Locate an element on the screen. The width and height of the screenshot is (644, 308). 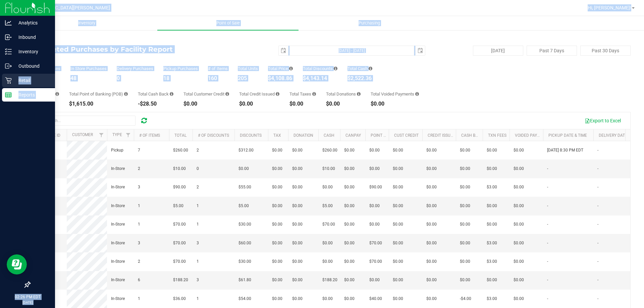
a: Tax is located at coordinates (277, 135).